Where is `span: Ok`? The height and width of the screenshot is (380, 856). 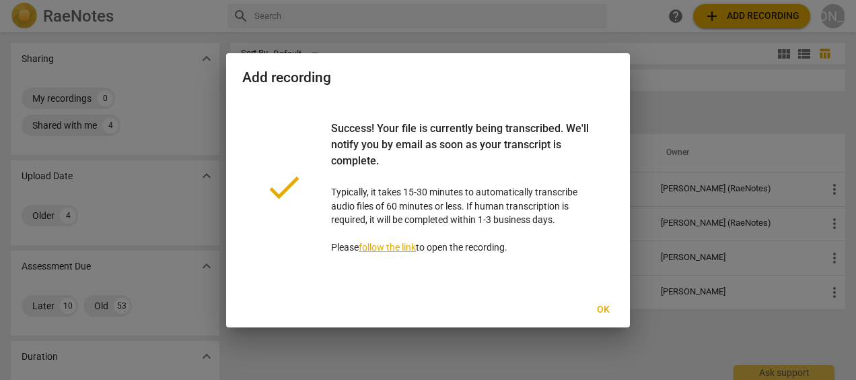 span: Ok is located at coordinates (603, 310).